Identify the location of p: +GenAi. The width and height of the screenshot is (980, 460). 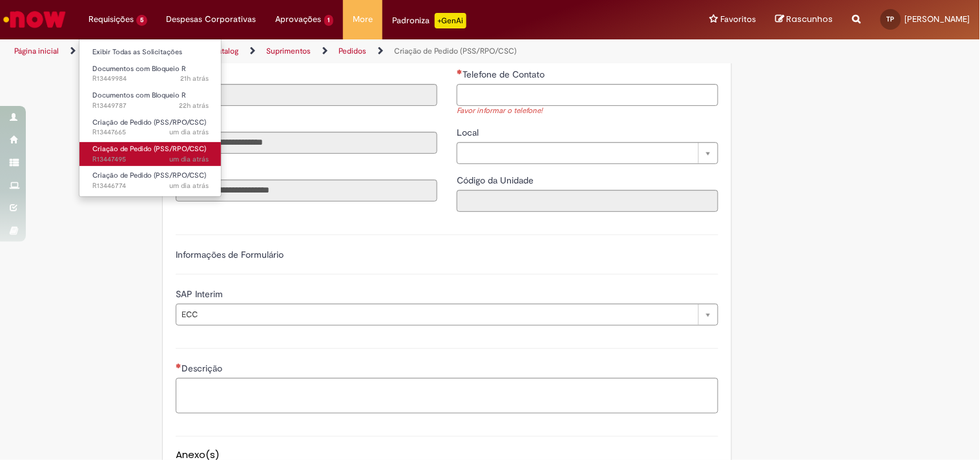
(450, 20).